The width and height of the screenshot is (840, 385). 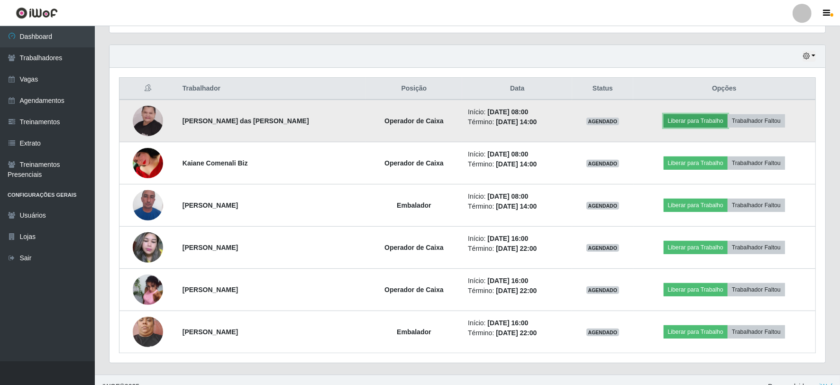 I want to click on img: 1634907805222.jpeg, so click(x=148, y=247).